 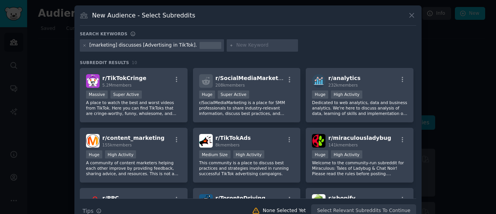 What do you see at coordinates (111, 198) in the screenshot?
I see `span: r/ PPC` at bounding box center [111, 198].